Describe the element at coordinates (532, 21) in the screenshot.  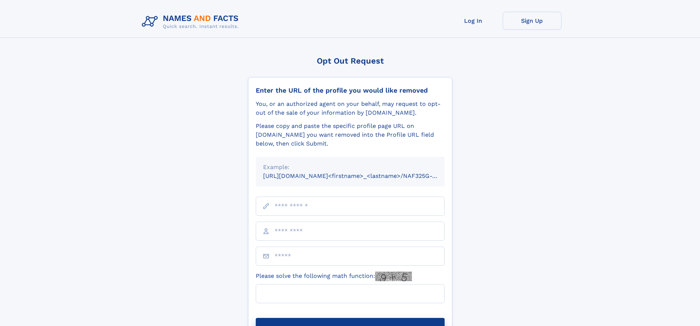
I see `a: Sign Up` at that location.